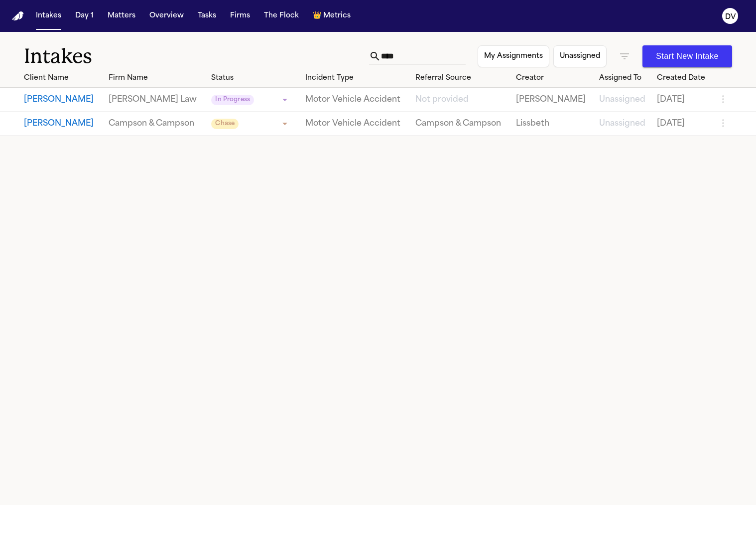  I want to click on button: Overview, so click(166, 16).